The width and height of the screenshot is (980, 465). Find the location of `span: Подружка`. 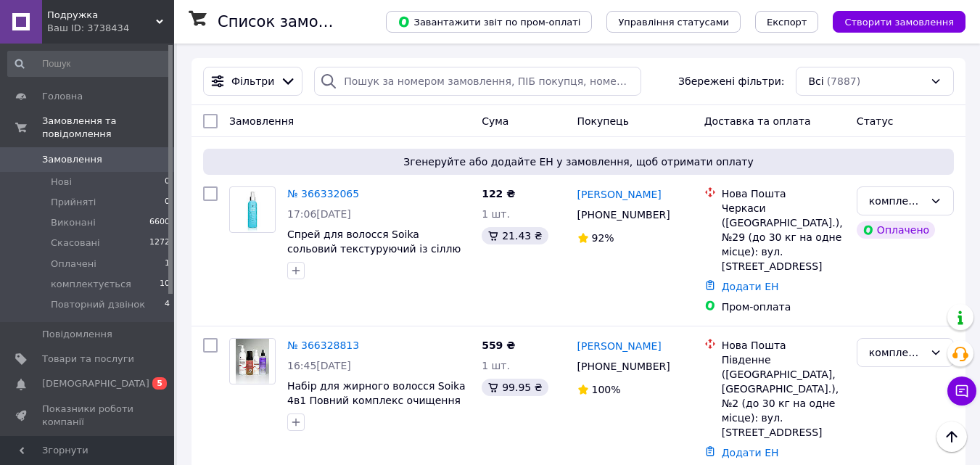

span: Подружка is located at coordinates (102, 15).